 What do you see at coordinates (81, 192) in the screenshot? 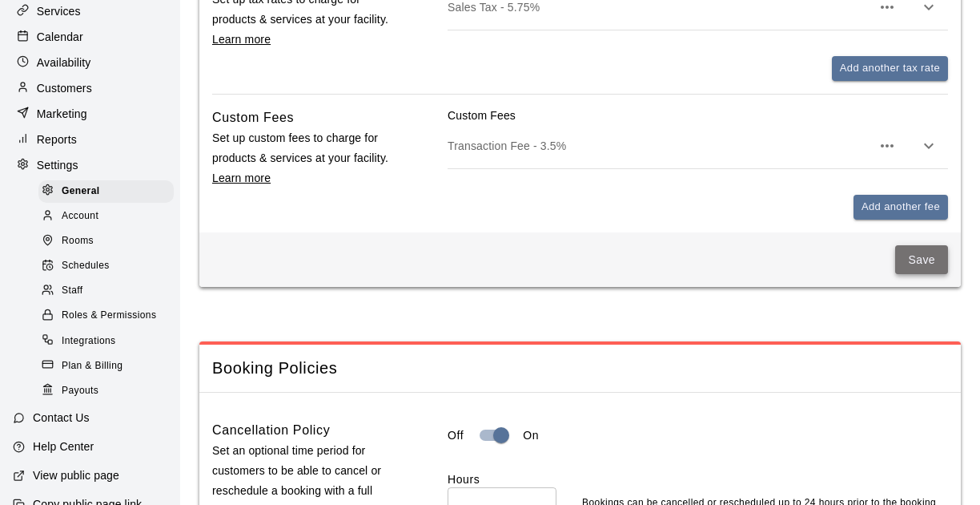
I see `span: General` at bounding box center [81, 192].